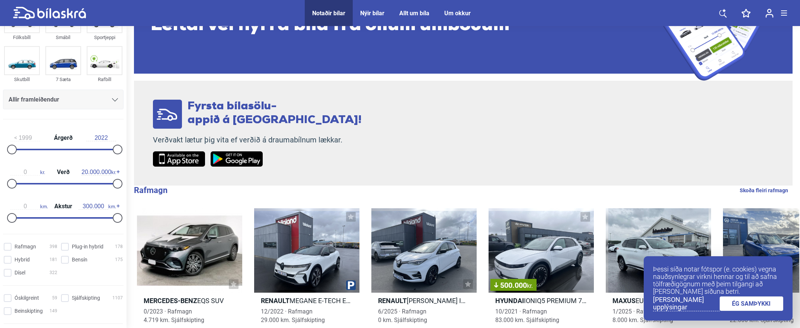 The width and height of the screenshot is (800, 328). I want to click on a: ÉG SAMÞYKKI, so click(752, 304).